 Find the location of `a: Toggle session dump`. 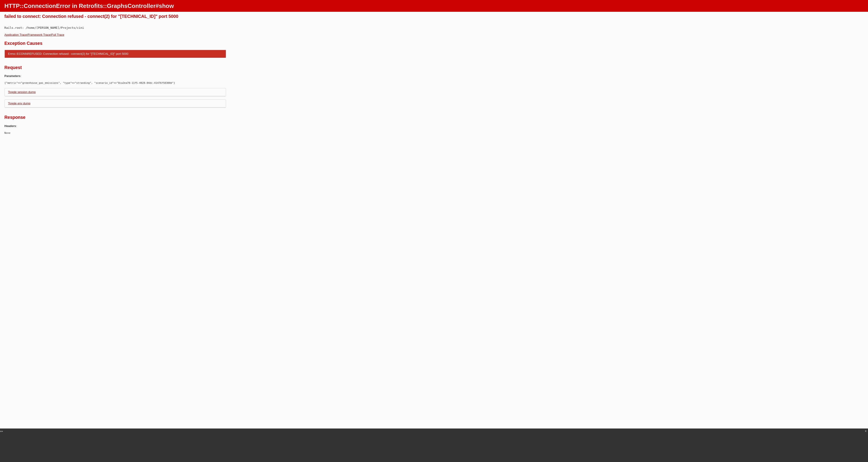

a: Toggle session dump is located at coordinates (22, 92).